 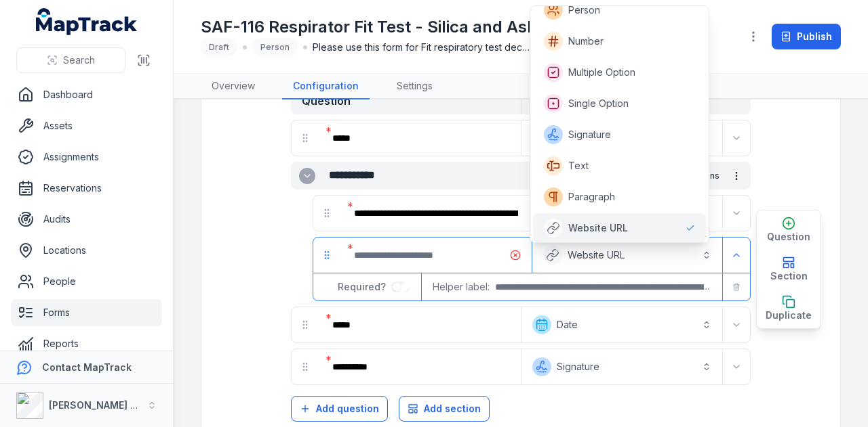 I want to click on button: Website URL, so click(x=627, y=256).